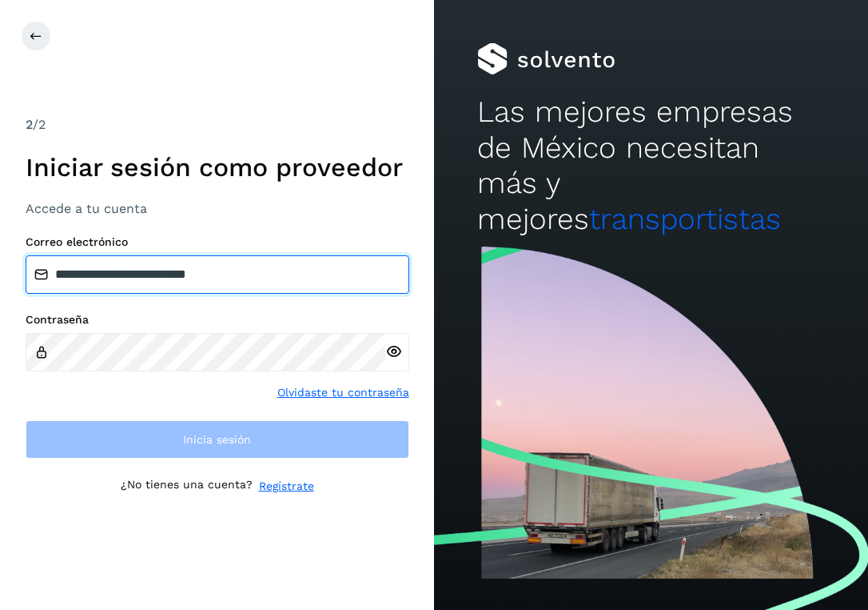  I want to click on label: Contraseña, so click(217, 319).